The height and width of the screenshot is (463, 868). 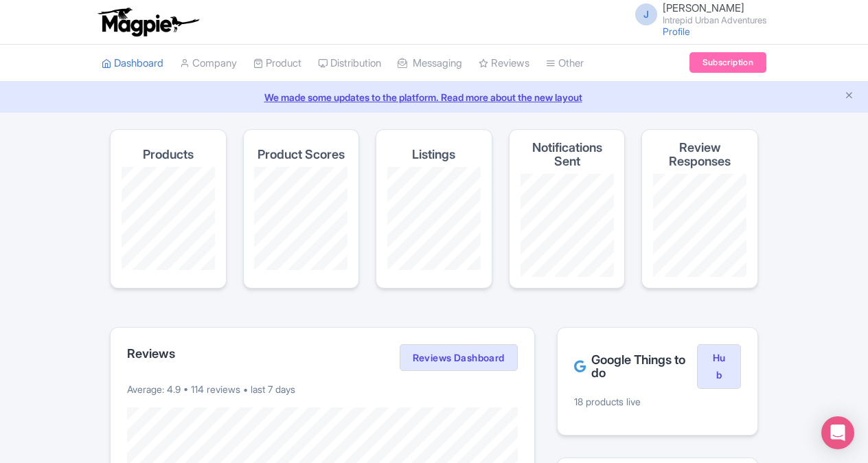 What do you see at coordinates (635, 367) in the screenshot?
I see `h2: Google Things to do` at bounding box center [635, 367].